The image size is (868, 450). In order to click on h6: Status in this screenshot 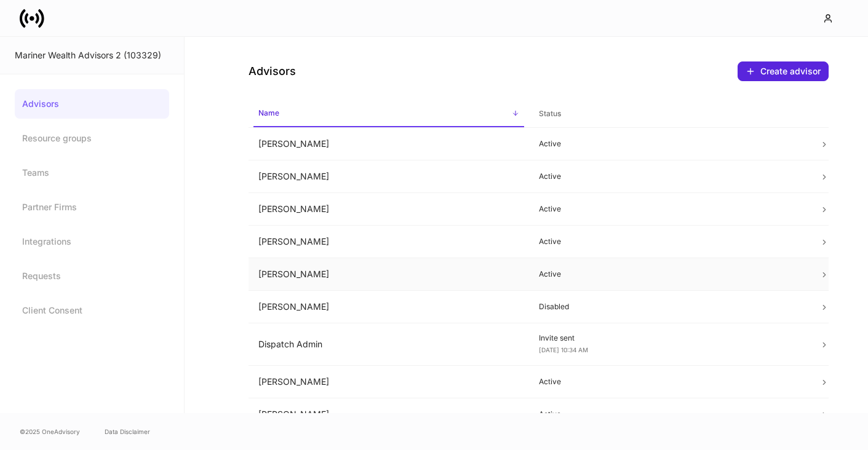, I will do `click(550, 114)`.